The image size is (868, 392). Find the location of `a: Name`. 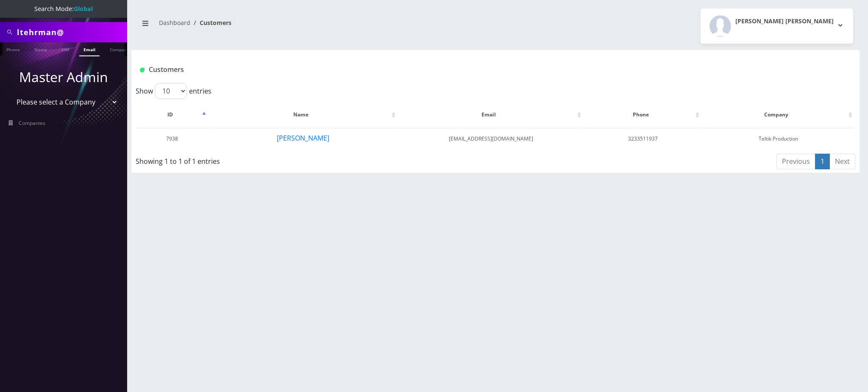

a: Name is located at coordinates (41, 49).